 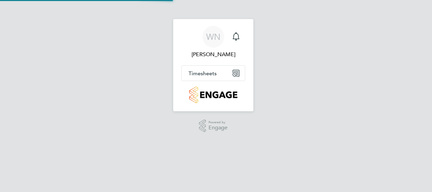 What do you see at coordinates (218, 127) in the screenshot?
I see `span: Engage` at bounding box center [218, 127].